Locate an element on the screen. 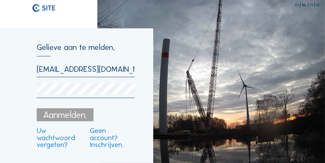 The height and width of the screenshot is (163, 325). img: C-SITE logo is located at coordinates (44, 8).